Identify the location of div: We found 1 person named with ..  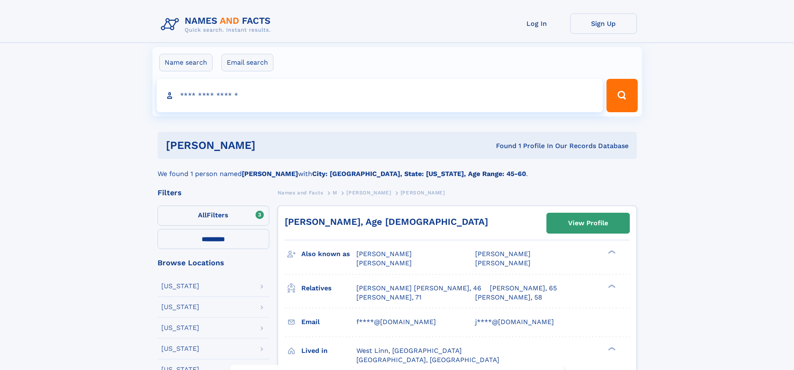
(397, 169).